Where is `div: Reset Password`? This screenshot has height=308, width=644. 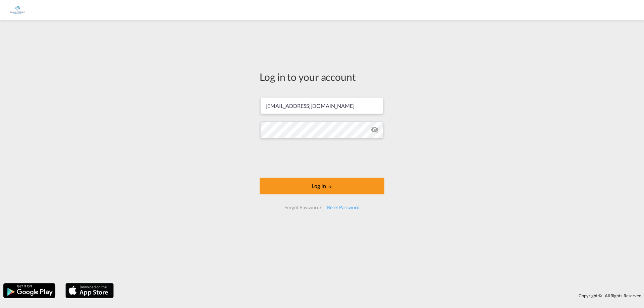
div: Reset Password is located at coordinates (343, 207).